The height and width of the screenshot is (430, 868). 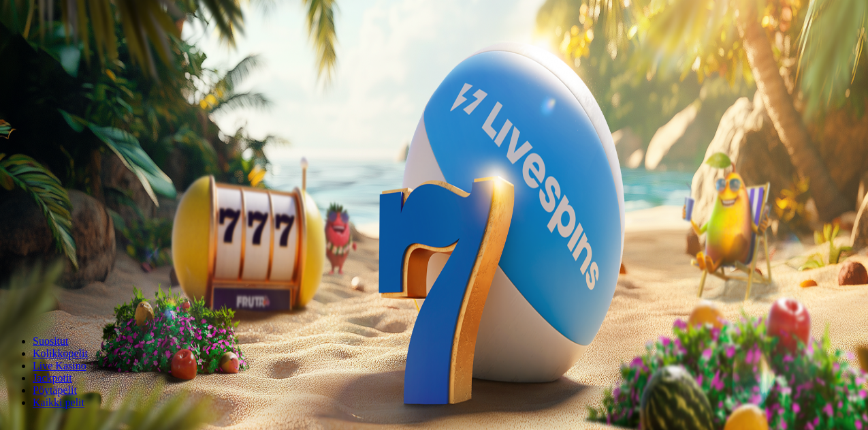 I want to click on span: Suositut, so click(x=50, y=341).